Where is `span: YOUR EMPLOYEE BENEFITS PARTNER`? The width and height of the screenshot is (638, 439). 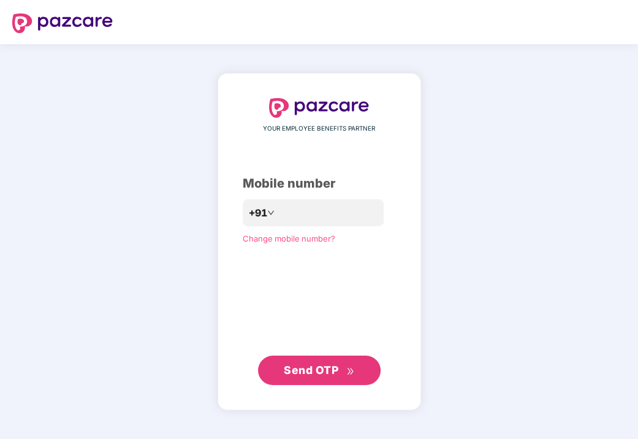
span: YOUR EMPLOYEE BENEFITS PARTNER is located at coordinates (319, 129).